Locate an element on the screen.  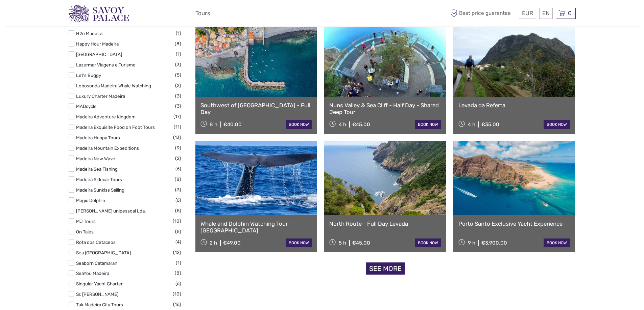
a: Let's Buggy is located at coordinates (89, 75).